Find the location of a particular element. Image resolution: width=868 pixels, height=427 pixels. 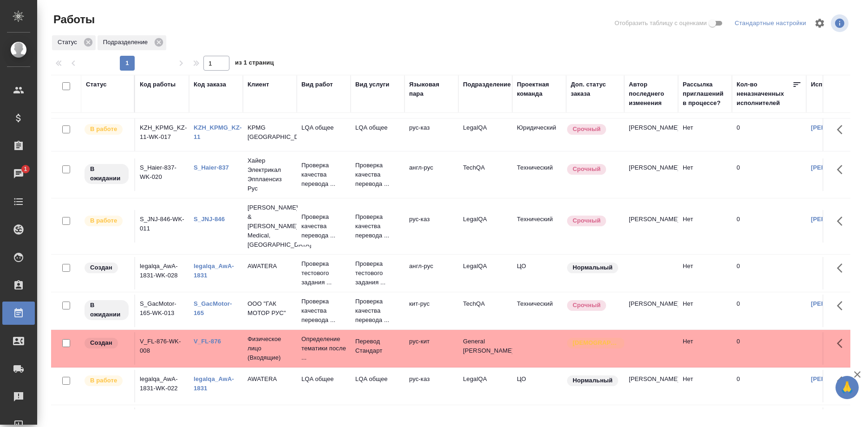

td: англ-рус is located at coordinates (431, 273).